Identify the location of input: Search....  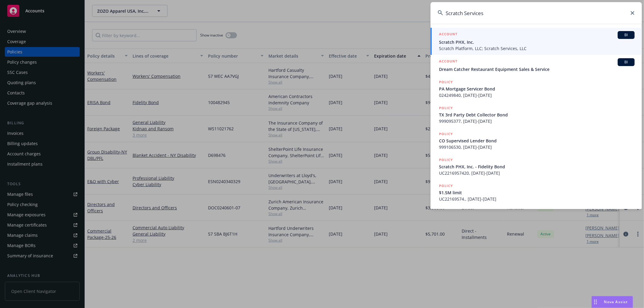
(536, 13).